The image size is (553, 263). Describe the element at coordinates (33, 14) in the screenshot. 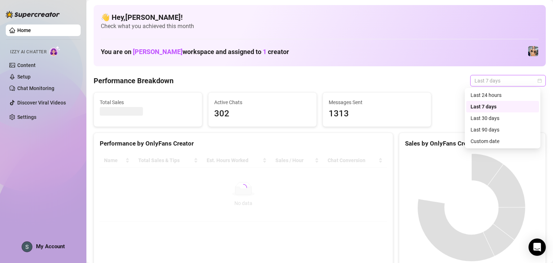

I see `img: logo-BBDzfeDw.svg` at that location.